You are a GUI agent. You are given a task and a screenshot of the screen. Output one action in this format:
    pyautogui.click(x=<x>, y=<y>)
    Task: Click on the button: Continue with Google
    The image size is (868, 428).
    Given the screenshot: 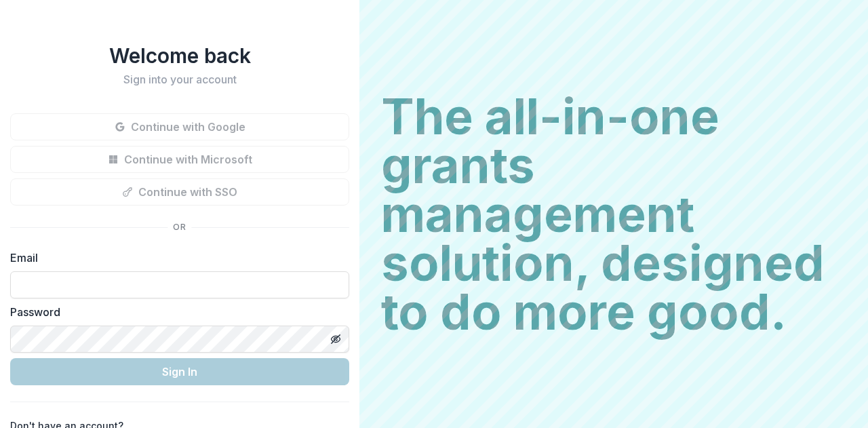 What is the action you would take?
    pyautogui.click(x=180, y=127)
    